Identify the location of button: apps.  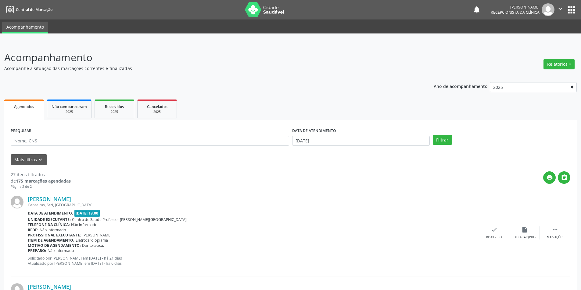
(571, 10).